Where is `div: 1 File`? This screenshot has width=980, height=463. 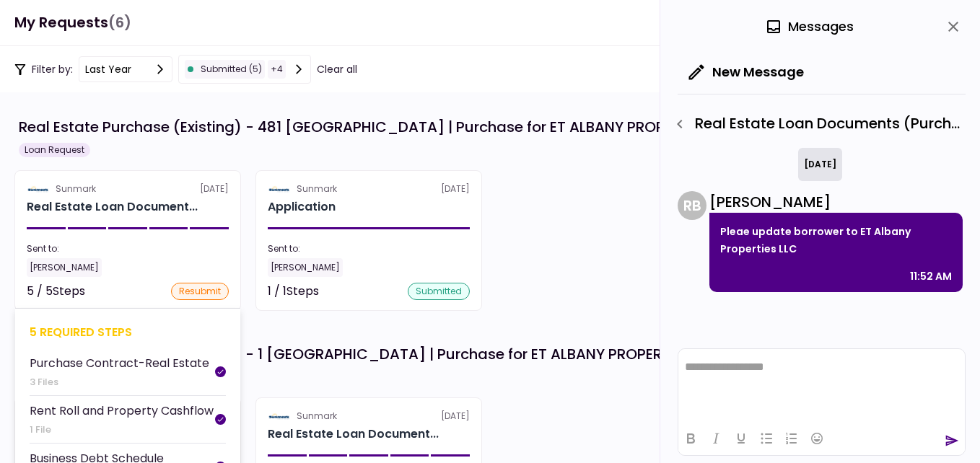 div: 1 File is located at coordinates (121, 430).